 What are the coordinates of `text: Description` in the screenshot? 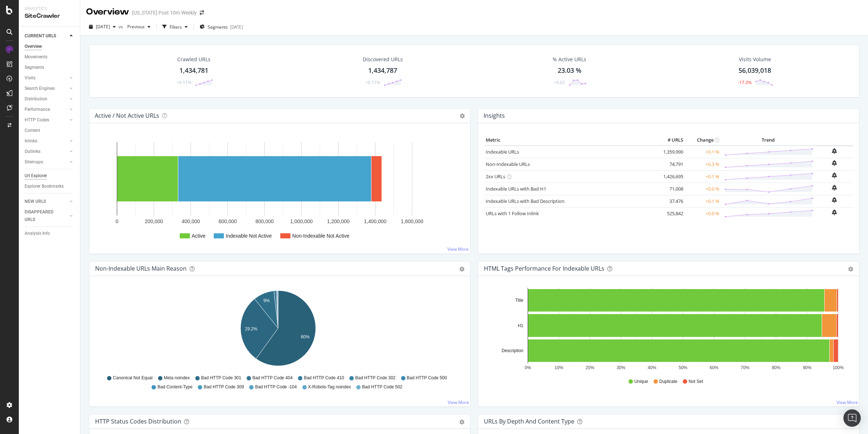 It's located at (512, 350).